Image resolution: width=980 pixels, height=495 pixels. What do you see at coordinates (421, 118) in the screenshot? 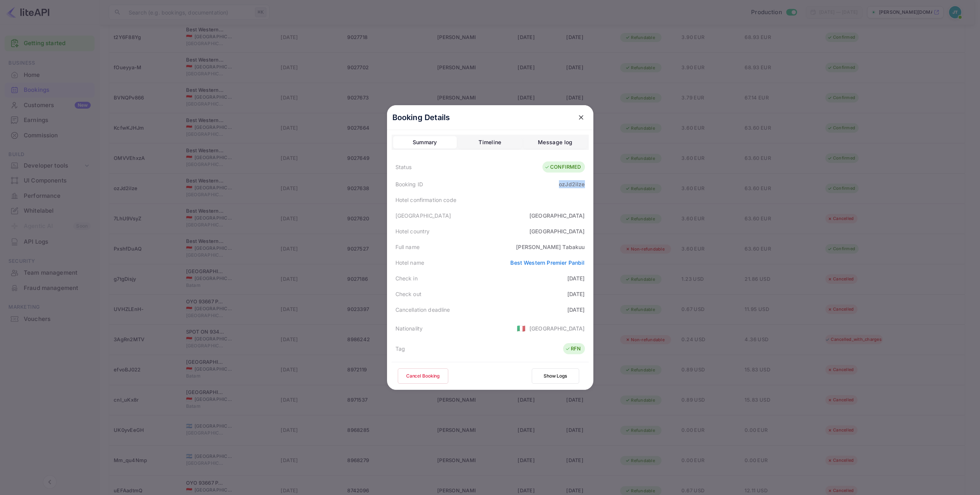
I see `p: Booking Details` at bounding box center [421, 118].